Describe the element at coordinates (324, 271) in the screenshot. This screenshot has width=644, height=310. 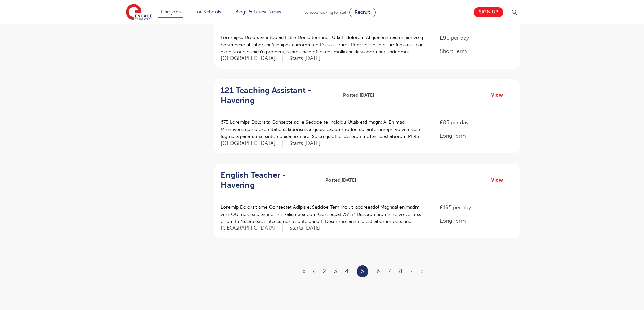
I see `a: 2` at that location.